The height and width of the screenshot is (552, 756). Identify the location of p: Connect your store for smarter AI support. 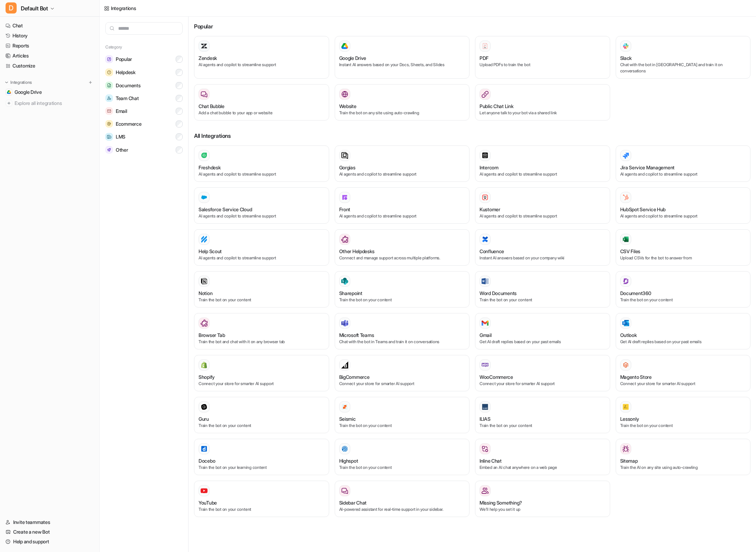
(542, 384).